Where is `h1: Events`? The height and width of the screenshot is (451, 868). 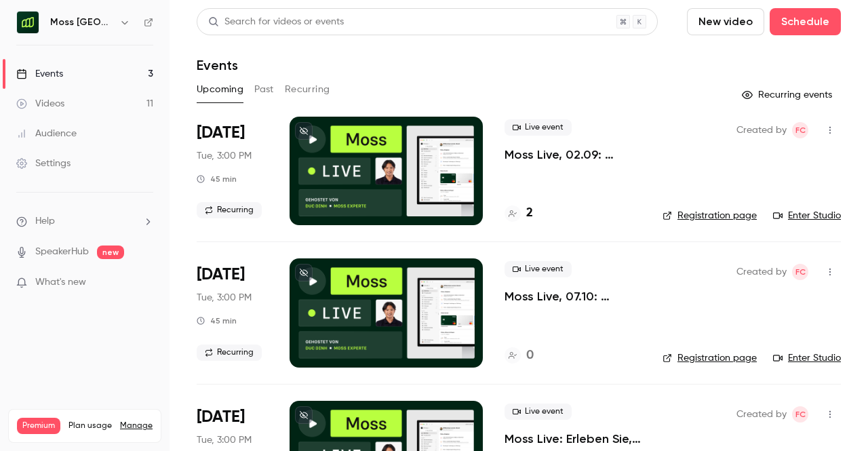 h1: Events is located at coordinates (217, 65).